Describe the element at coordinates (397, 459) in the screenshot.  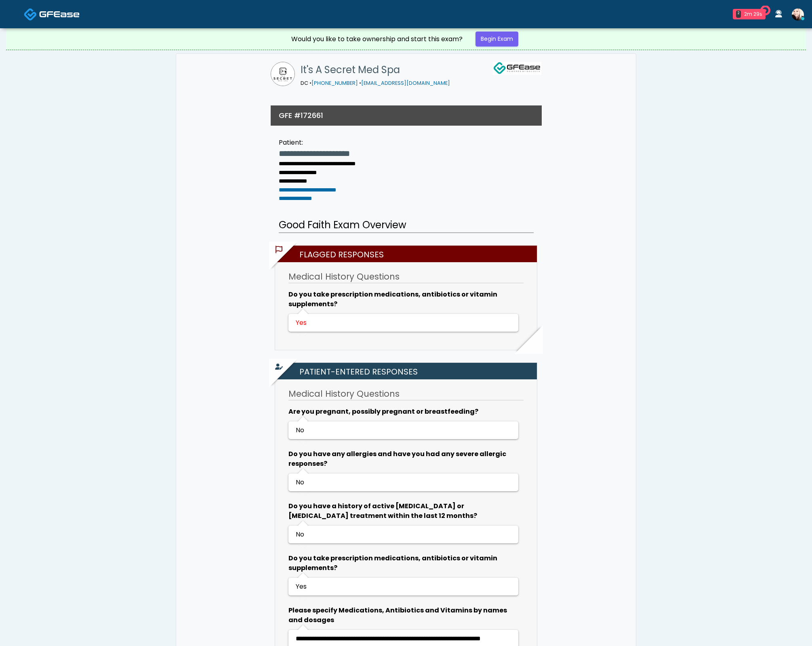
I see `b: Do you have any allergies and have you had any severe allergic responses?` at that location.